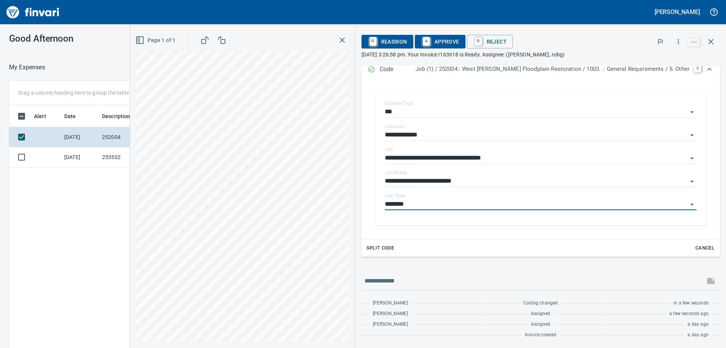  I want to click on span: Reject, so click(490, 42).